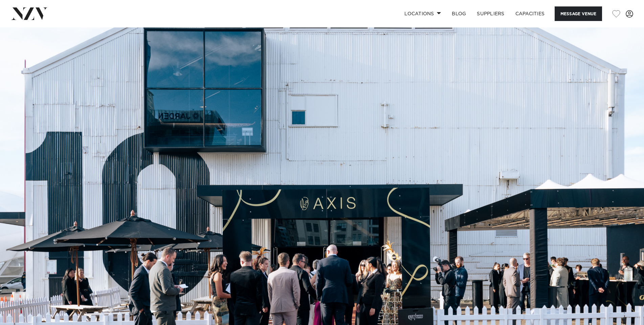 This screenshot has height=325, width=644. What do you see at coordinates (579, 13) in the screenshot?
I see `button: Message Venue` at bounding box center [579, 13].